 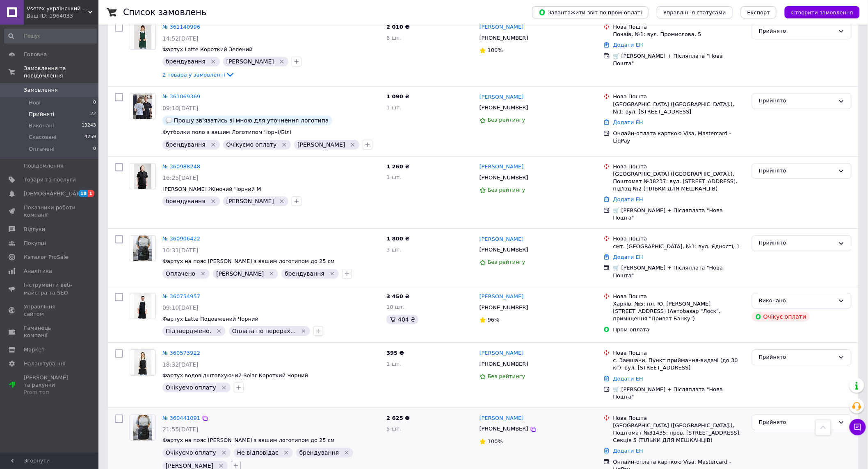 What do you see at coordinates (822, 12) in the screenshot?
I see `button: Створити замовлення` at bounding box center [822, 12].